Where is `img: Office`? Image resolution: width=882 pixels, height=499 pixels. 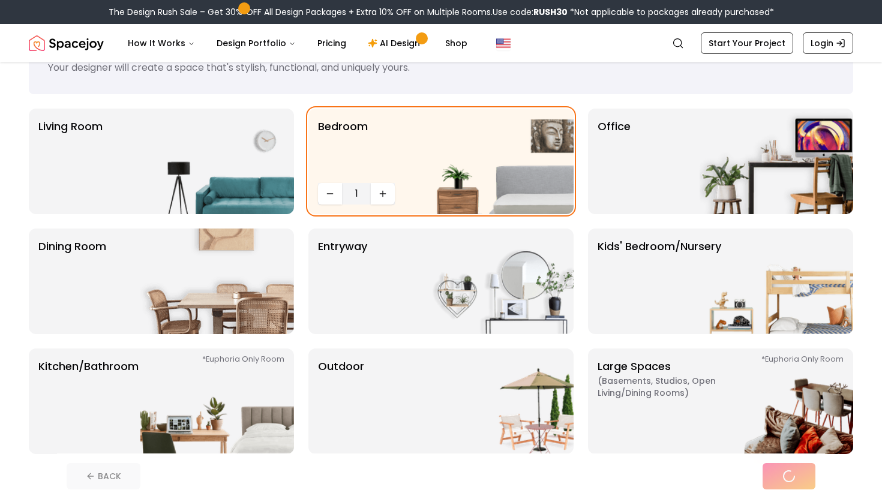 img: Office is located at coordinates (776, 161).